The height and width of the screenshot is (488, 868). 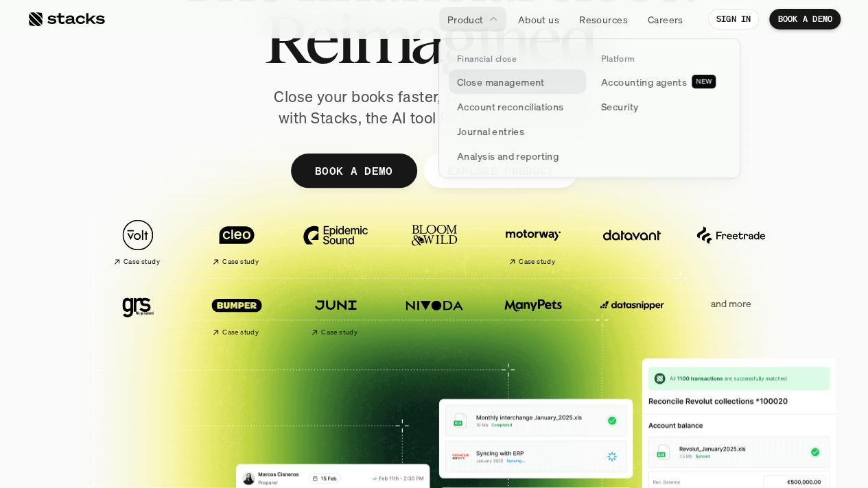 What do you see at coordinates (662, 81) in the screenshot?
I see `a: Accounting agentsNEW` at bounding box center [662, 81].